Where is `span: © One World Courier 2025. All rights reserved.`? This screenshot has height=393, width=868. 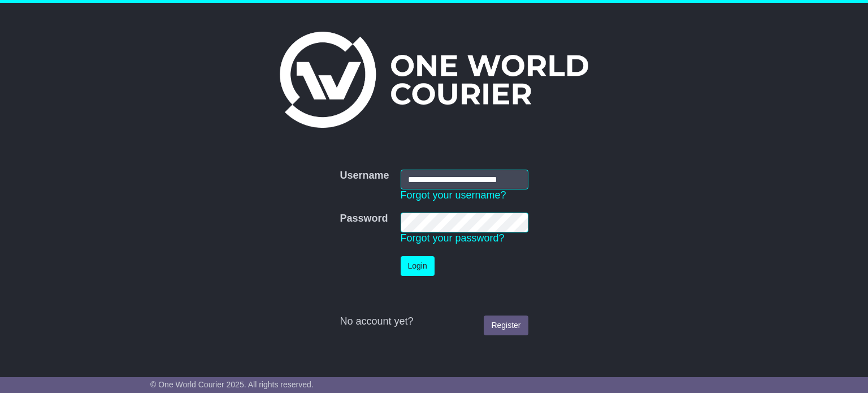 span: © One World Courier 2025. All rights reserved. is located at coordinates (232, 384).